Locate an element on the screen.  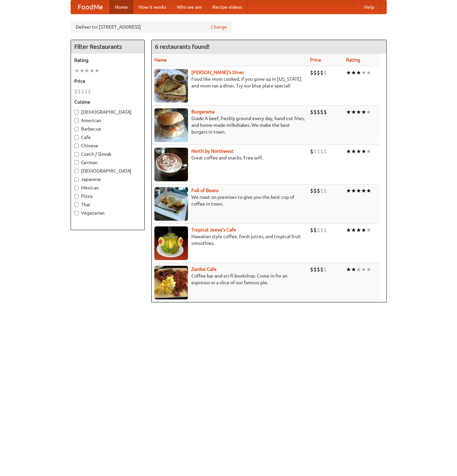
a: How it works is located at coordinates (152, 7).